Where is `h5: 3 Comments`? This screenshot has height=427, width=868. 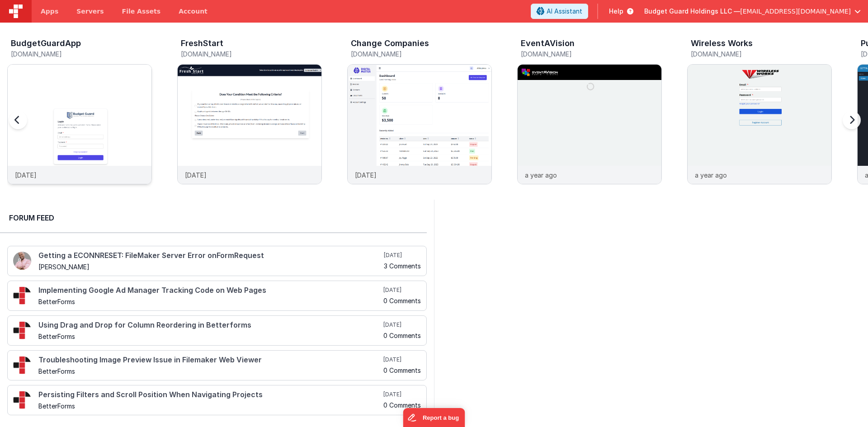 h5: 3 Comments is located at coordinates (402, 266).